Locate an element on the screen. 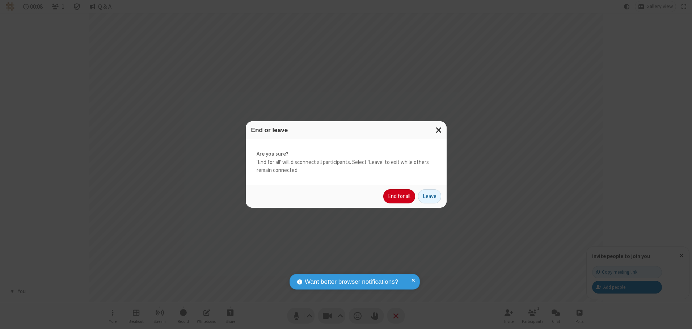 Image resolution: width=692 pixels, height=329 pixels. strong: Are you sure? is located at coordinates (346, 154).